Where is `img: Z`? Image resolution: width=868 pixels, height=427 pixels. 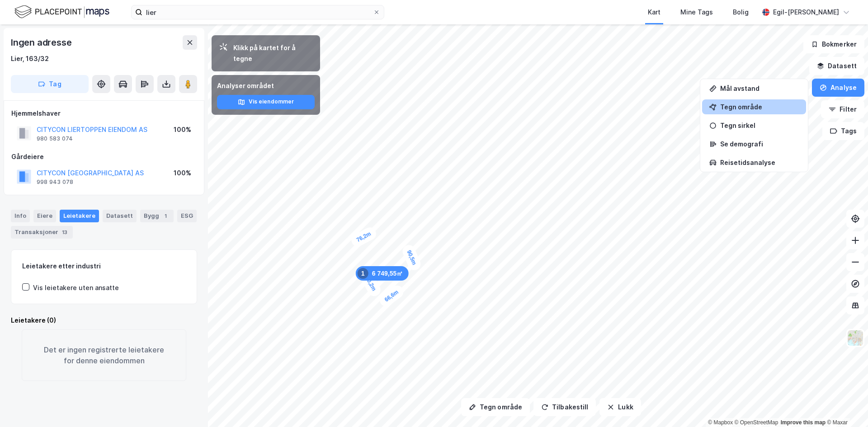 img: Z is located at coordinates (855, 338).